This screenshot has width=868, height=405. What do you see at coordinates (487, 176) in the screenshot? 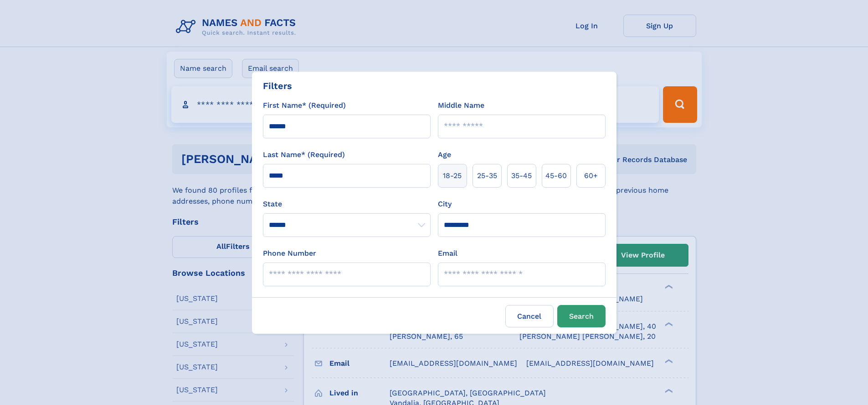
I see `span: 25‑35` at bounding box center [487, 176].